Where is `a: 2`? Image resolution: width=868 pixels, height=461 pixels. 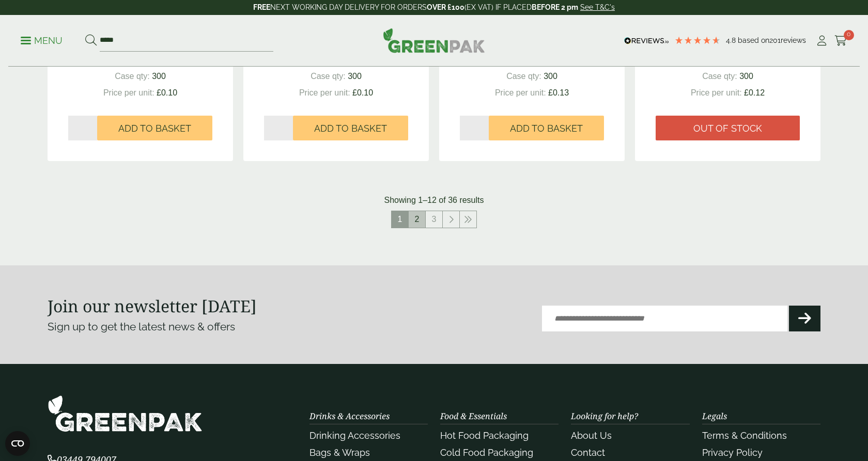
a: 2 is located at coordinates (417, 219).